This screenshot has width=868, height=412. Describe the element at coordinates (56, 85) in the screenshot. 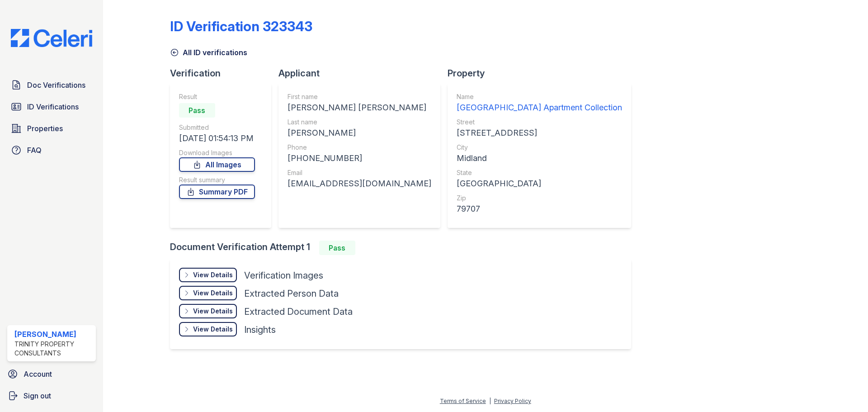

I see `span: Doc Verifications` at that location.